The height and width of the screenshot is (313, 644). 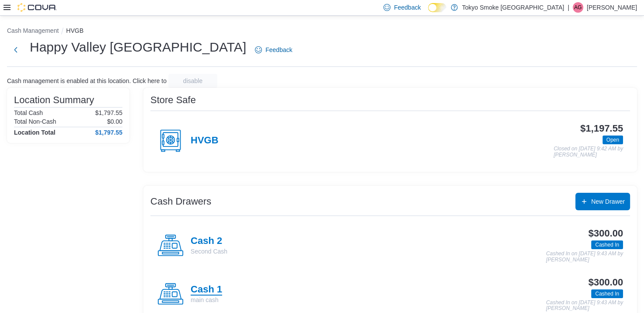 What do you see at coordinates (114, 122) in the screenshot?
I see `p: $0.00` at bounding box center [114, 122].